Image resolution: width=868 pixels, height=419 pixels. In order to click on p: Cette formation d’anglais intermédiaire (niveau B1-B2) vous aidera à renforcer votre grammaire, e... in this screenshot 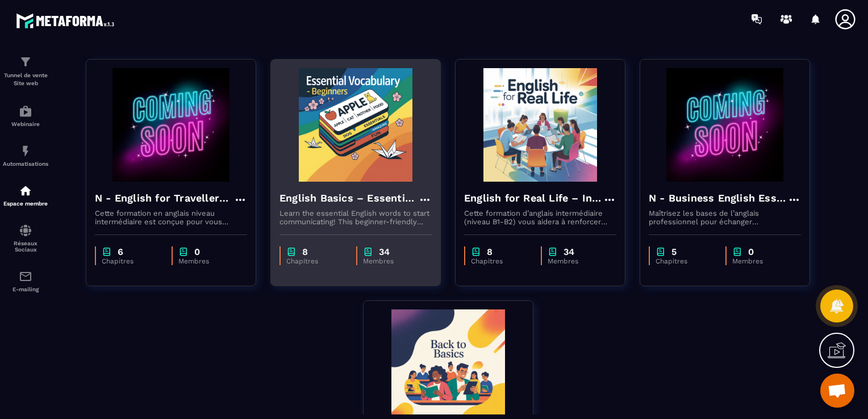, I will do `click(540, 217)`.